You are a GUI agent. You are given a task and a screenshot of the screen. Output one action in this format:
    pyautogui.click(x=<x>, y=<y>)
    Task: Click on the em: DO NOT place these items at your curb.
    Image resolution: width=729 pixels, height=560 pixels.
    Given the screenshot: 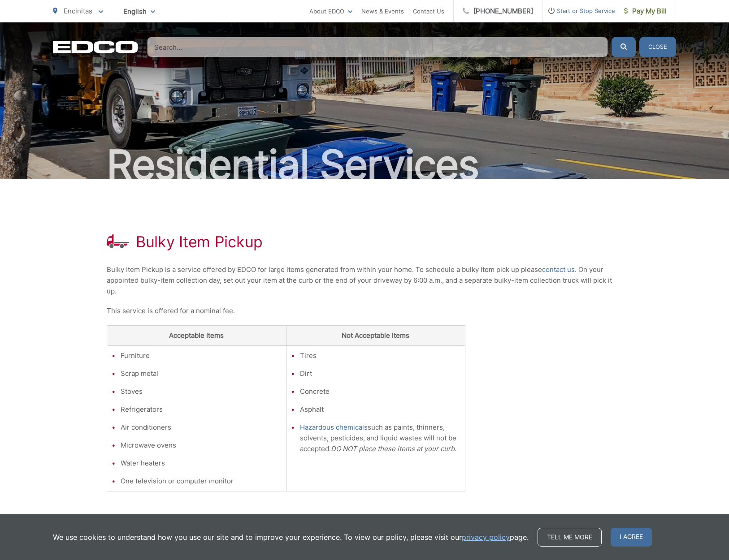 What is the action you would take?
    pyautogui.click(x=393, y=448)
    